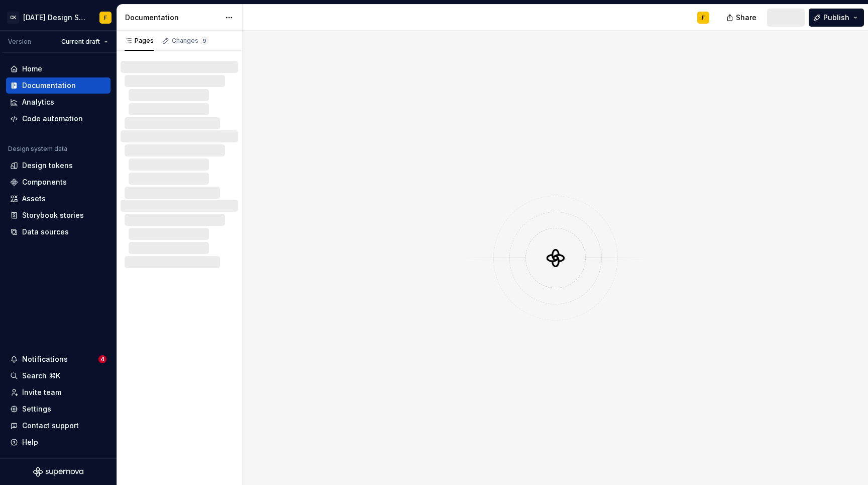  Describe the element at coordinates (190, 41) in the screenshot. I see `div: Changes` at that location.